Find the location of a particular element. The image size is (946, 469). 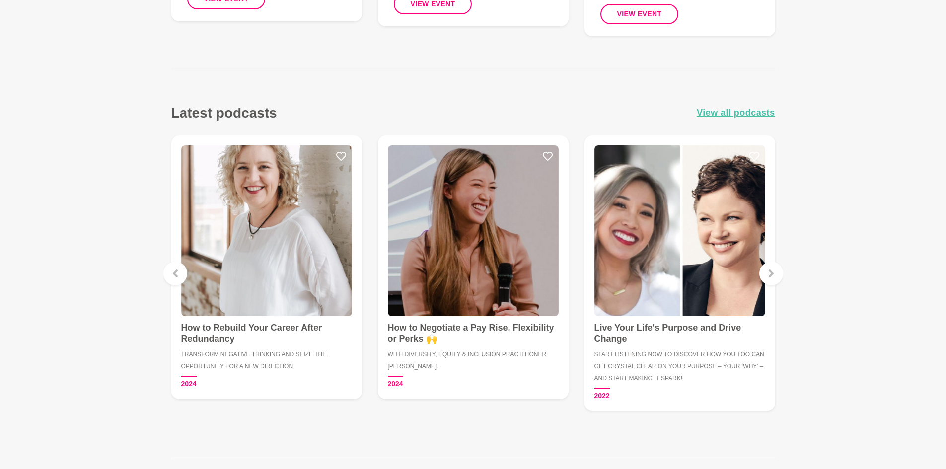

a: Live Your Life's Purpose and Drive ChangeLive Your Life's Purpose and Drive ChangeStart listening... is located at coordinates (680, 273).